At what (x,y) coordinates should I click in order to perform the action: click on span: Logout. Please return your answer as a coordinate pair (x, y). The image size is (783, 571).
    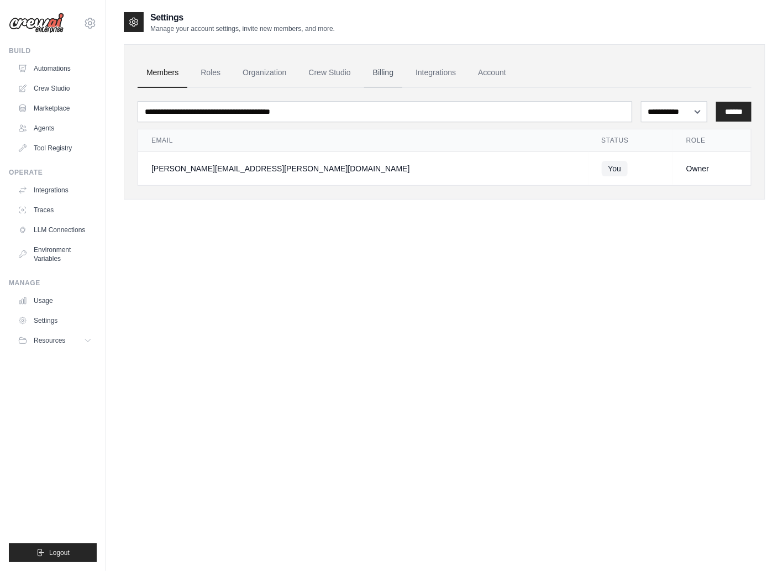
    Looking at the image, I should click on (59, 553).